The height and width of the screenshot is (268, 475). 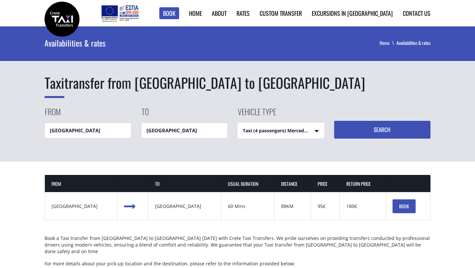 What do you see at coordinates (219, 13) in the screenshot?
I see `a: About` at bounding box center [219, 13].